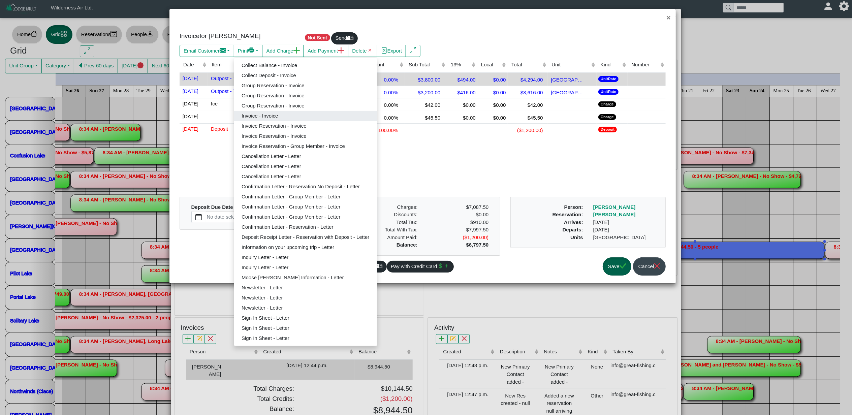  Describe the element at coordinates (413, 50) in the screenshot. I see `svg: arrows angle expand` at that location.